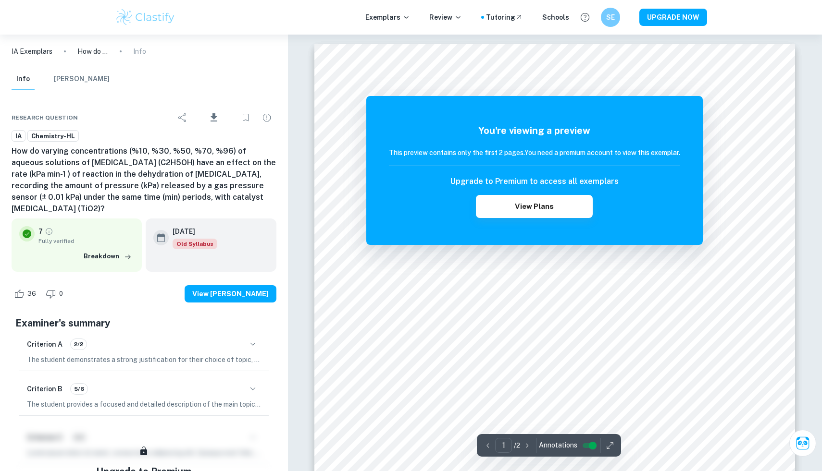 The width and height of the screenshot is (822, 471). I want to click on p: IA Exemplars, so click(32, 51).